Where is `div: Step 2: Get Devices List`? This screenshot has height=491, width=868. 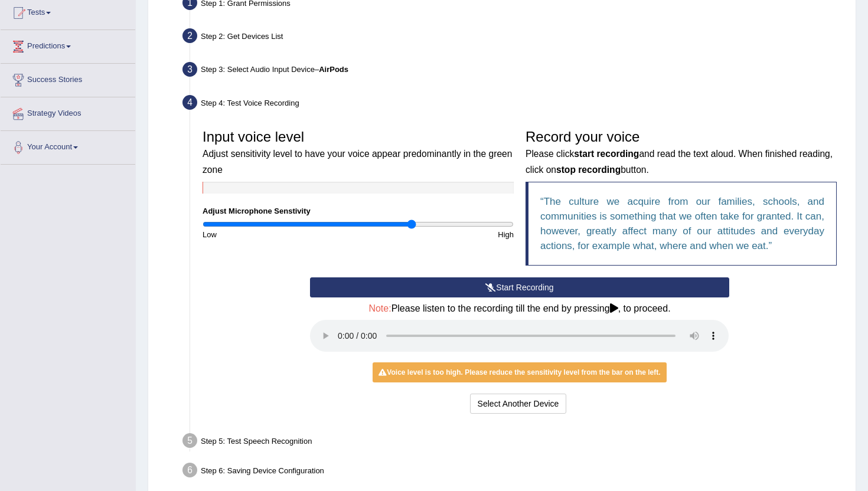 div: Step 2: Get Devices List is located at coordinates (514, 38).